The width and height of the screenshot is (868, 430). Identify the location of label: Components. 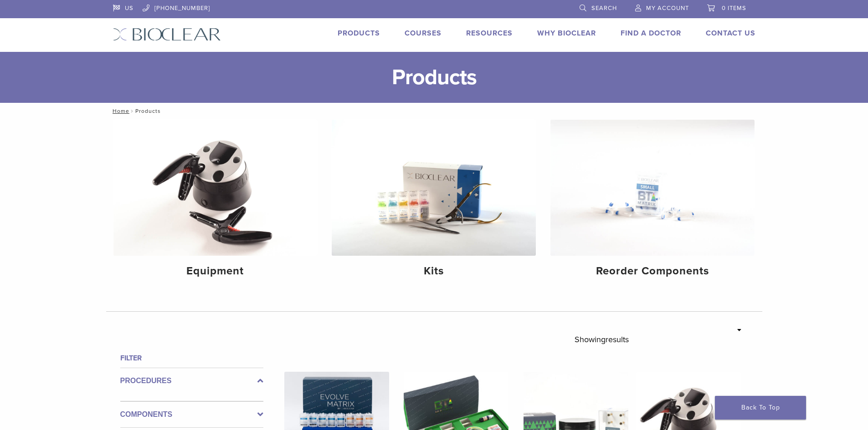
(192, 414).